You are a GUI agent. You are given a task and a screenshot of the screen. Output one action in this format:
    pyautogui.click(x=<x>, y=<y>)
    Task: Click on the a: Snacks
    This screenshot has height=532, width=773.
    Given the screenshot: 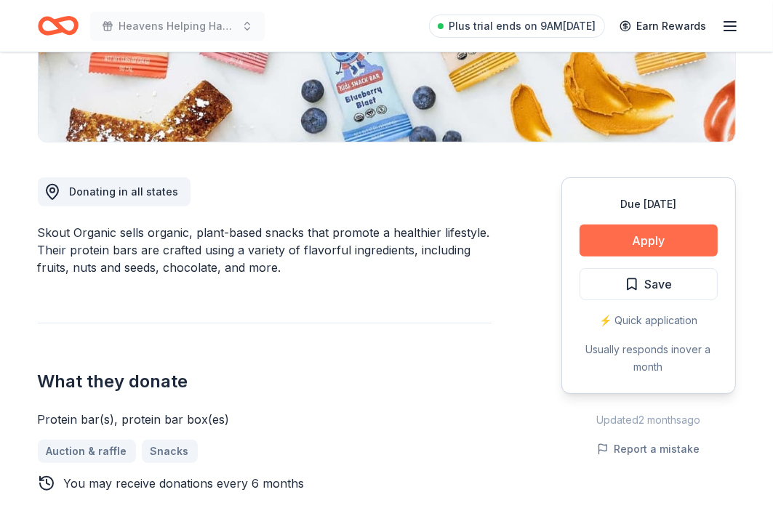 What is the action you would take?
    pyautogui.click(x=169, y=452)
    